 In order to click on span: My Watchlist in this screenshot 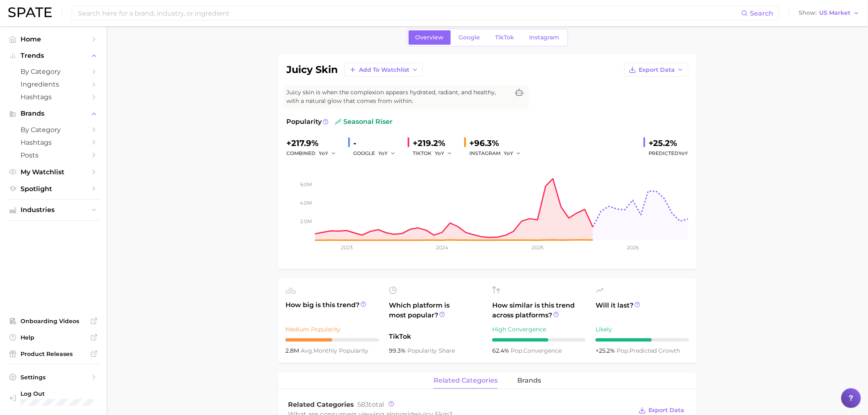, I will do `click(53, 171)`.